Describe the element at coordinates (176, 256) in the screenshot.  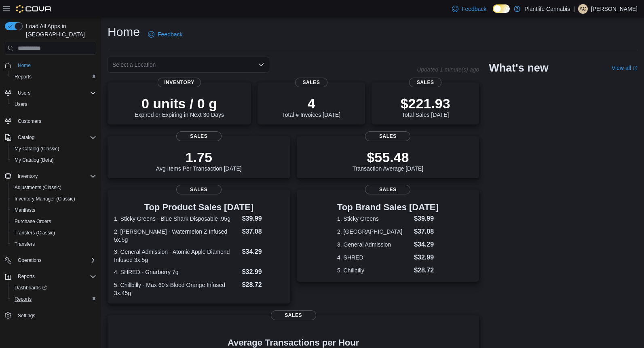
I see `dt: 3. General Admission - Atomic Apple Diamond Infused 3x.5g` at that location.